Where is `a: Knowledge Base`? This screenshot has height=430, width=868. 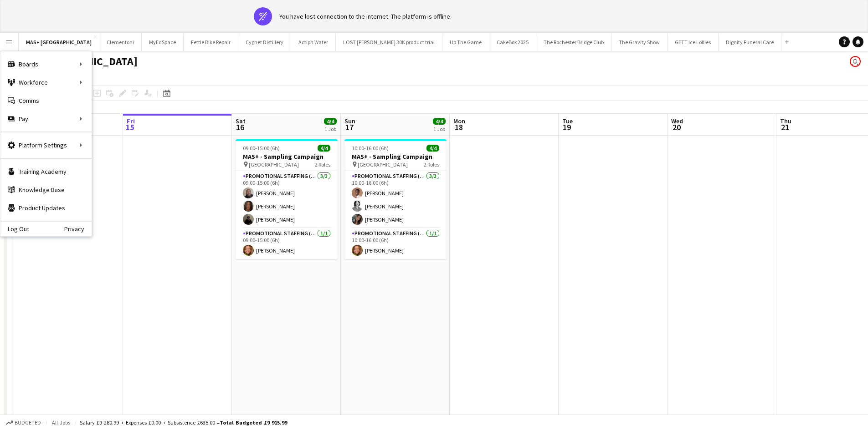
a: Knowledge Base is located at coordinates (46, 190).